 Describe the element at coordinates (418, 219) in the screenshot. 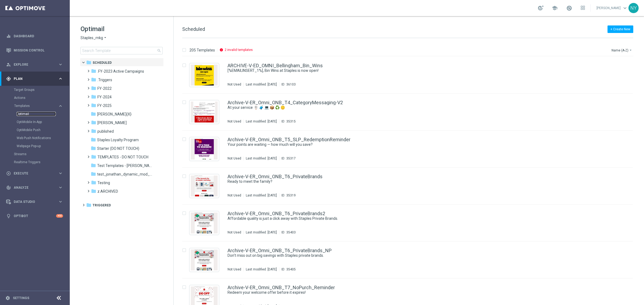

I see `div: Affordable quality is just a click away with Staples Private Brands.` at that location.